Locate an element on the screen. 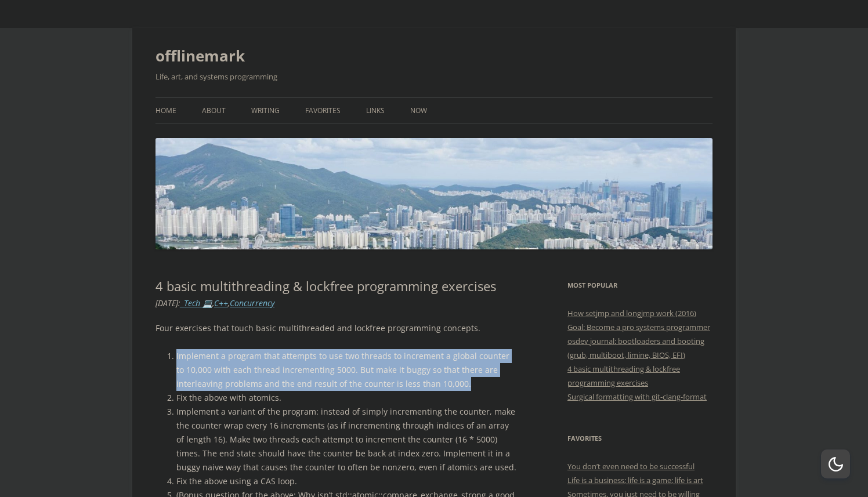 Image resolution: width=868 pixels, height=497 pixels. a: Links is located at coordinates (375, 111).